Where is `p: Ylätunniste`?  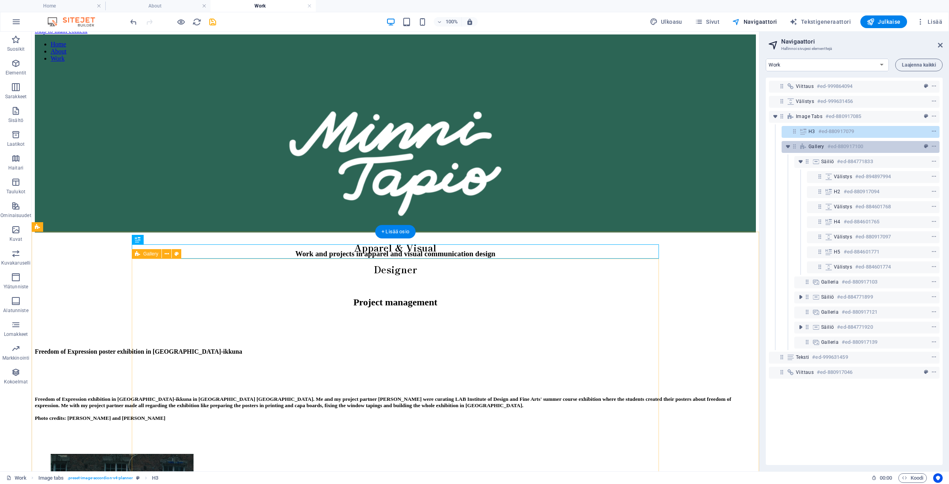
p: Ylätunniste is located at coordinates (16, 287).